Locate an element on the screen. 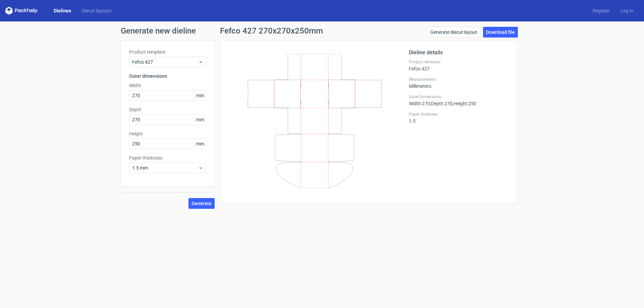 Image resolution: width=644 pixels, height=308 pixels. h3: Outer dimensions is located at coordinates (168, 76).